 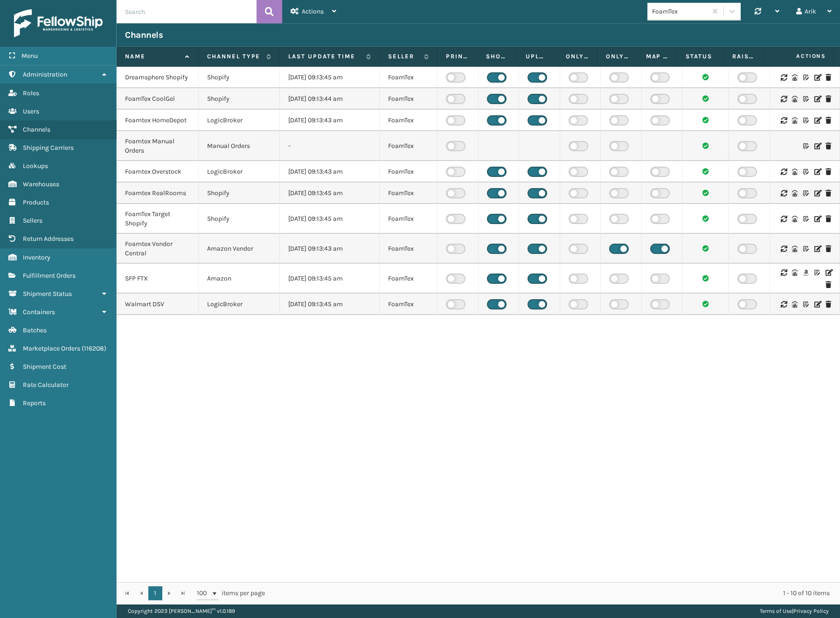 What do you see at coordinates (47, 294) in the screenshot?
I see `span: Shipment Status` at bounding box center [47, 294].